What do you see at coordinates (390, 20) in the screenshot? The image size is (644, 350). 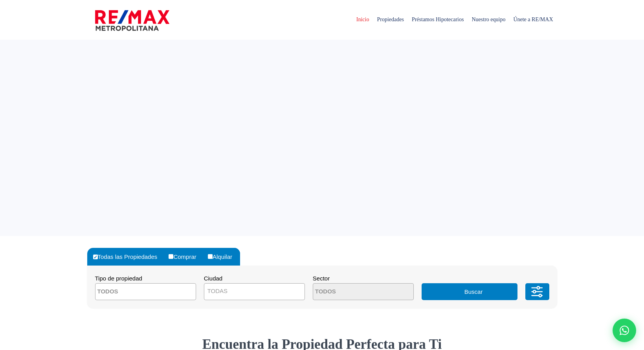 I see `span: Propiedades` at bounding box center [390, 20].